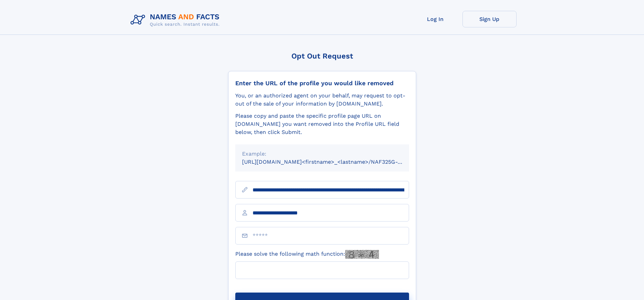  What do you see at coordinates (436, 19) in the screenshot?
I see `a: Log In` at bounding box center [436, 19].